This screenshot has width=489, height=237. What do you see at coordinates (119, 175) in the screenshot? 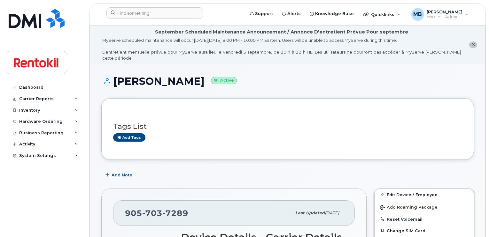
I see `button: Add Note` at bounding box center [119, 175].